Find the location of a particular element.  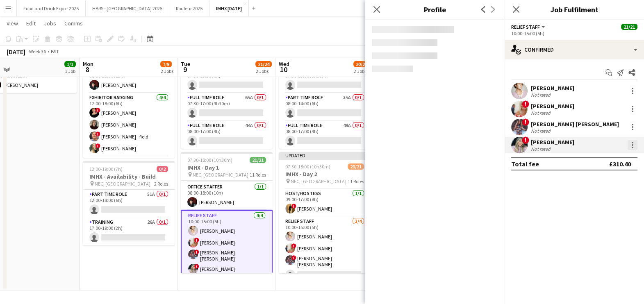

span: 7/9 is located at coordinates (166, 64).